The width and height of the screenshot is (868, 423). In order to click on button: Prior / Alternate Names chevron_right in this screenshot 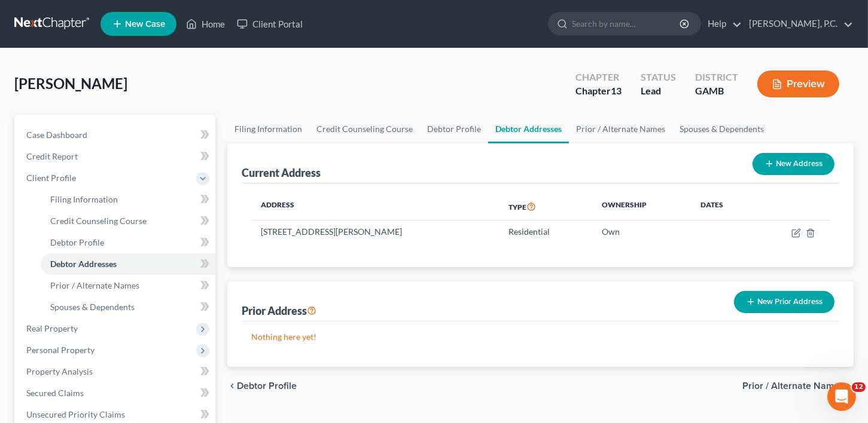, I will do `click(798, 386)`.